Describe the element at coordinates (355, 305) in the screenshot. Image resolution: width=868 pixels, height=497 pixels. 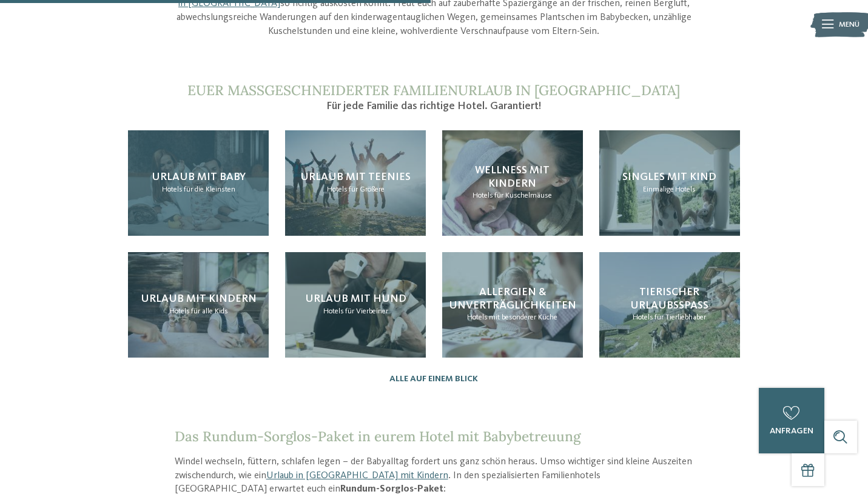
I see `a: Babyhotel in Südtirol für einen ganz entspannten Urlaub Urlaub mit Hund Hotels für Vierbeiner` at that location.